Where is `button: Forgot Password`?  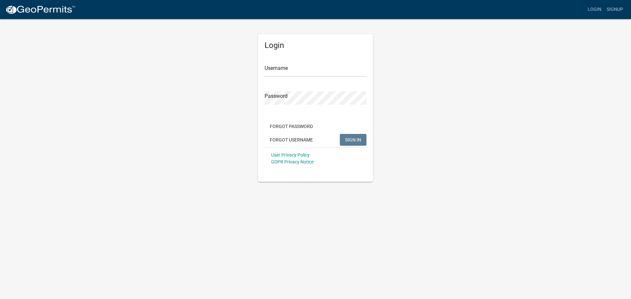
button: Forgot Password is located at coordinates (291, 127).